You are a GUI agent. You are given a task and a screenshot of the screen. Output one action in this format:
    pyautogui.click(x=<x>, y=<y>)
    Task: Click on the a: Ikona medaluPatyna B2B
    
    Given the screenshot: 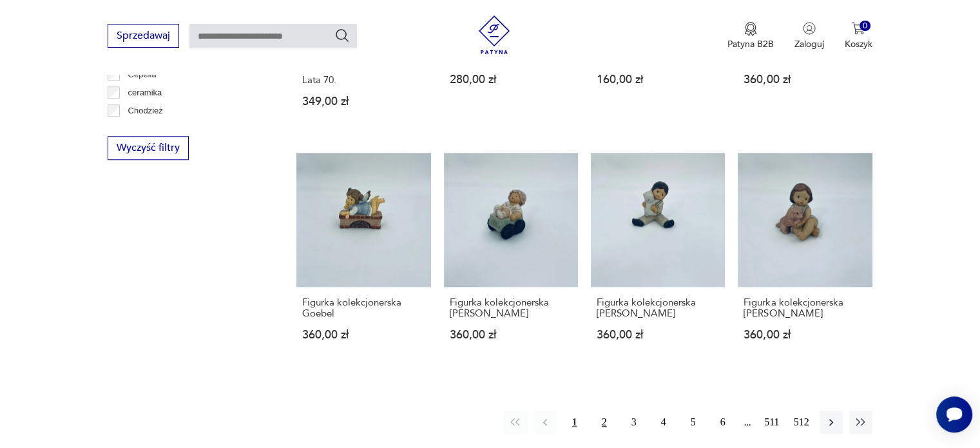 What is the action you would take?
    pyautogui.click(x=751, y=36)
    